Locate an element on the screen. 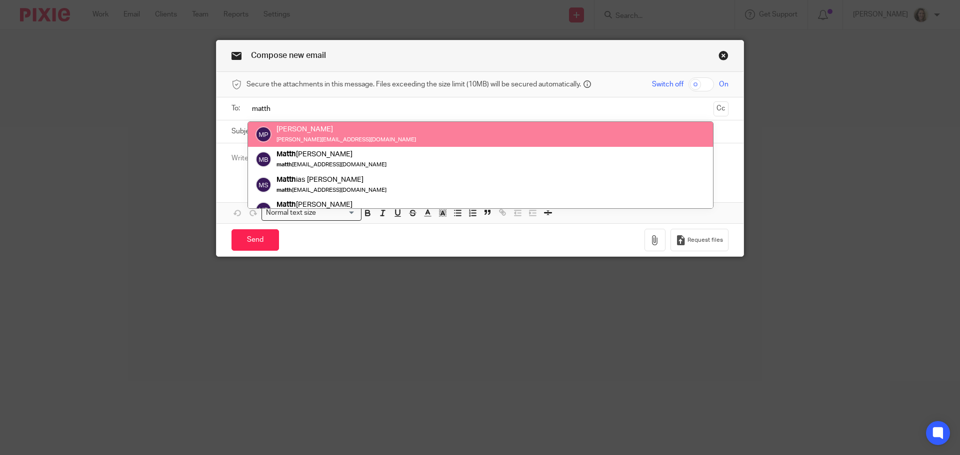 The height and width of the screenshot is (455, 960). a: Close this dialog window is located at coordinates (723, 57).